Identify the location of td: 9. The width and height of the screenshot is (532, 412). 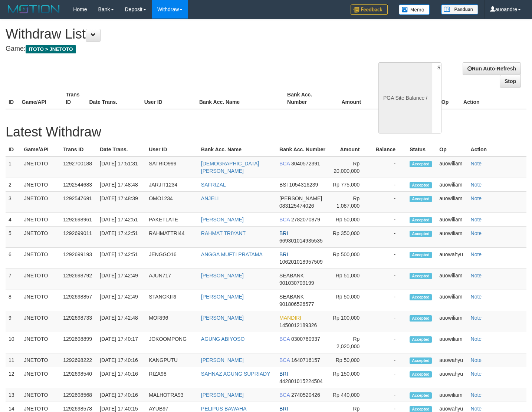
(13, 322).